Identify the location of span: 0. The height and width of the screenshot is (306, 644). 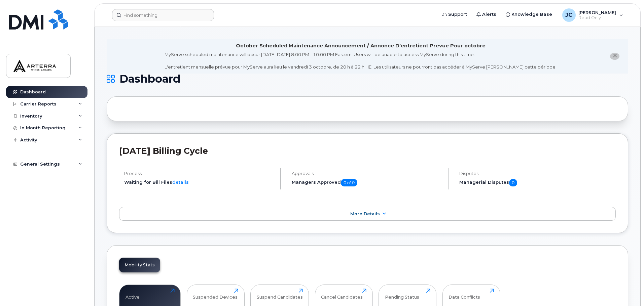
(512, 183).